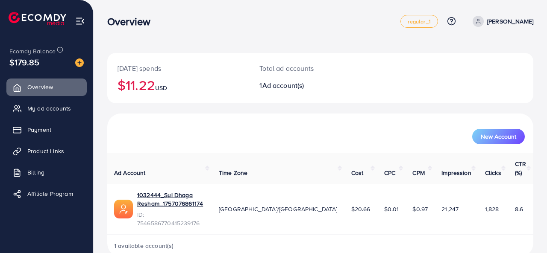 The image size is (547, 253). What do you see at coordinates (79, 63) in the screenshot?
I see `img: image` at bounding box center [79, 63].